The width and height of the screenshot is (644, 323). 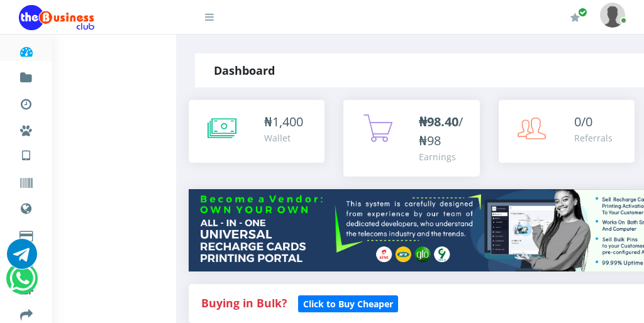 What do you see at coordinates (575, 17) in the screenshot?
I see `i: Renew/Upgrade Subscription` at bounding box center [575, 17].